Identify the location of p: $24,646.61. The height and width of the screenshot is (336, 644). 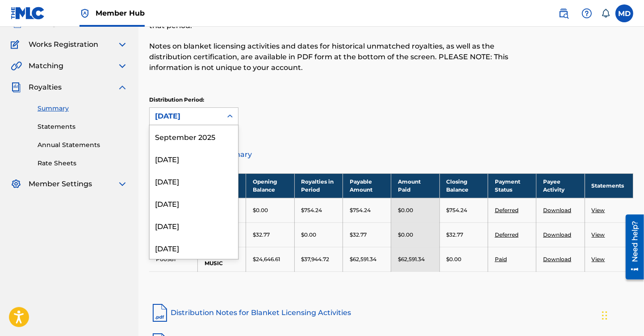
(266, 259).